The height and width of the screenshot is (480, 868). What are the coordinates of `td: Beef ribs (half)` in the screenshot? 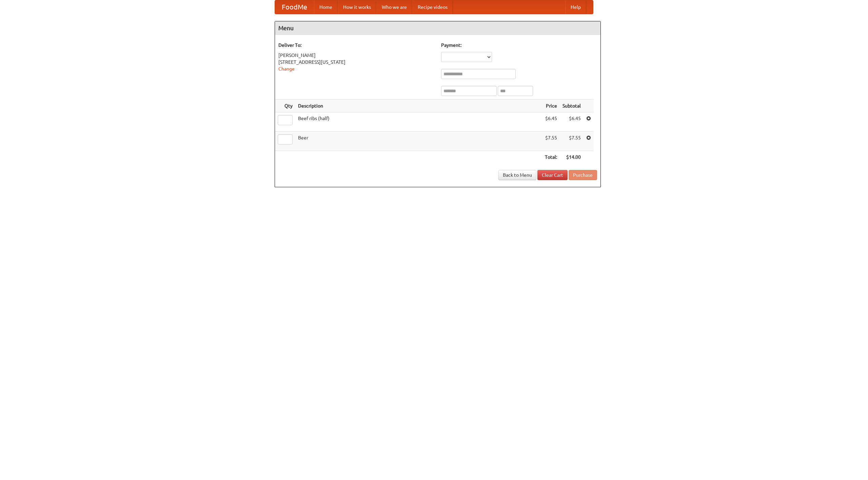 It's located at (419, 122).